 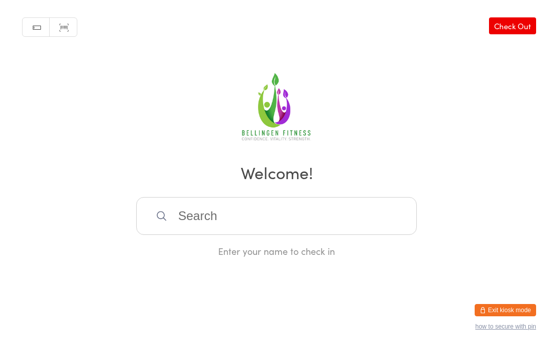 I want to click on a: Check Out, so click(x=512, y=26).